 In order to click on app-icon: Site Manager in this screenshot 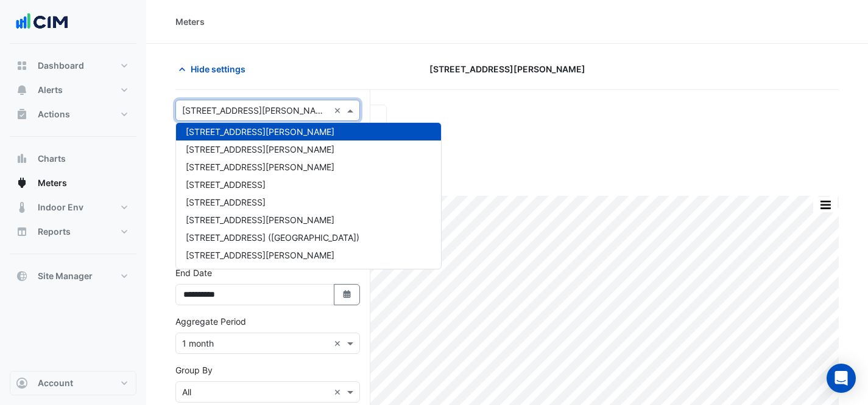, I will do `click(22, 276)`.